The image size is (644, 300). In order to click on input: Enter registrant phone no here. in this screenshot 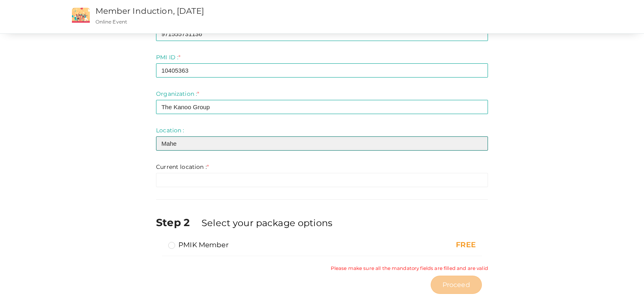, I will do `click(322, 34)`.